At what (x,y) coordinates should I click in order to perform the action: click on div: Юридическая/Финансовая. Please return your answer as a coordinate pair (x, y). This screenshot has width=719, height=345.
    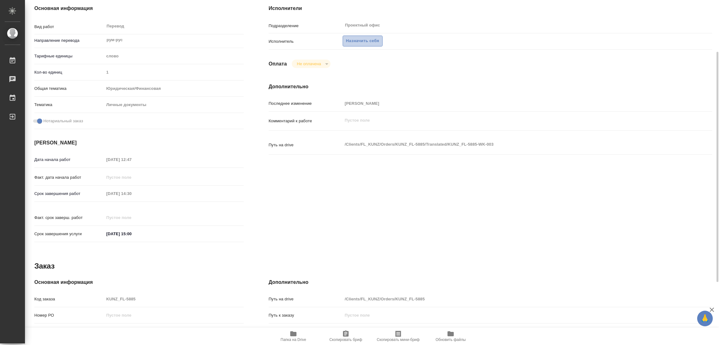
    Looking at the image, I should click on (174, 89).